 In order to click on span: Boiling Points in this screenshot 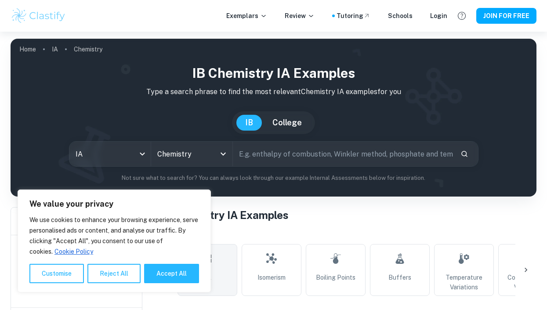, I will do `click(336, 277)`.